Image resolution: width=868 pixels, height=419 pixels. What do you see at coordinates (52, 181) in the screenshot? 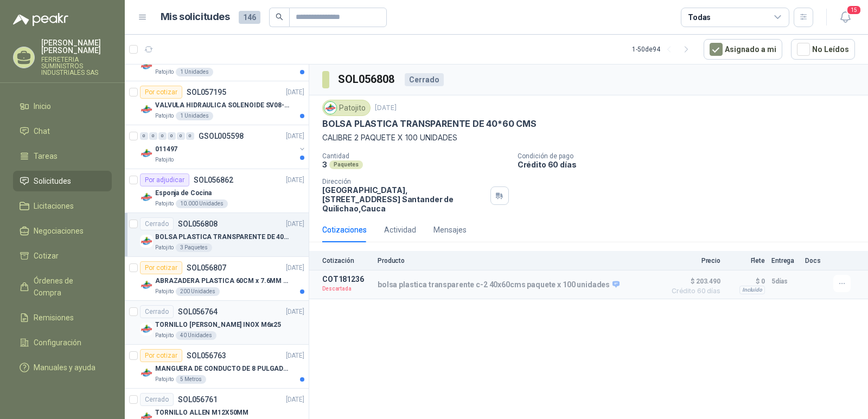
I see `span: Solicitudes` at bounding box center [52, 181].